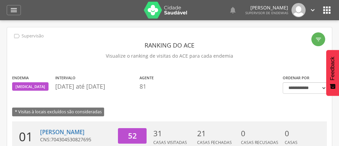  Describe the element at coordinates (169, 56) in the screenshot. I see `p: Visualize o ranking de visitas do ACE para cada endemia` at that location.